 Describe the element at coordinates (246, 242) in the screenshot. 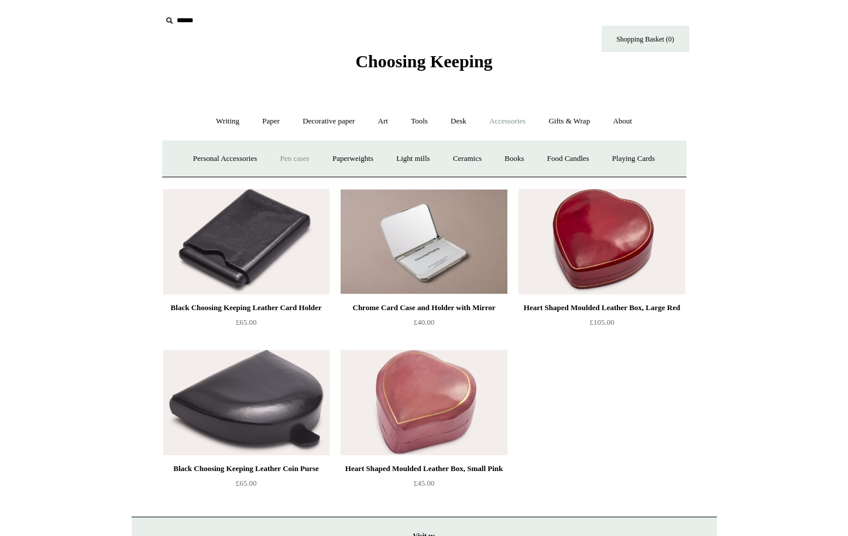

I see `img: Black Choosing Keeping Leather Card Holder` at that location.